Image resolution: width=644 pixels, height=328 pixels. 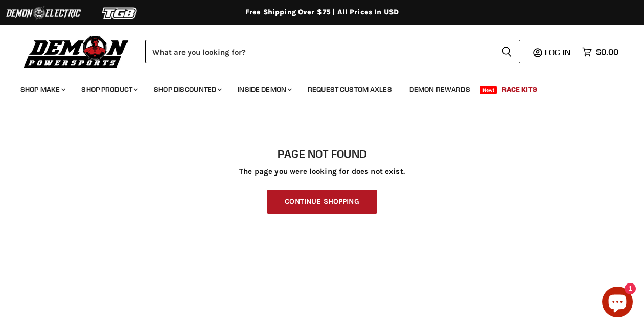 What do you see at coordinates (519, 89) in the screenshot?
I see `a: Race Kits` at bounding box center [519, 89].